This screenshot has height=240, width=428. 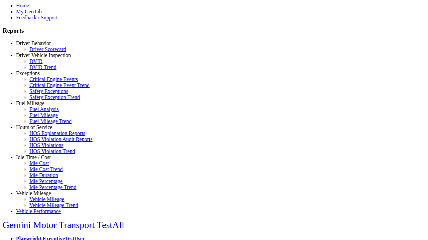 I want to click on a: Idle Cost Trend, so click(x=46, y=169).